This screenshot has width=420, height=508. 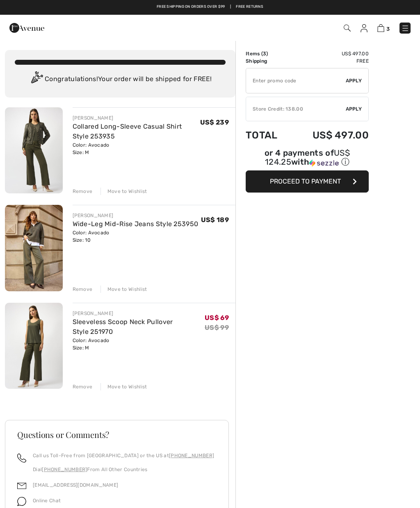 I want to click on div: or 4 payments of with, so click(x=307, y=159).